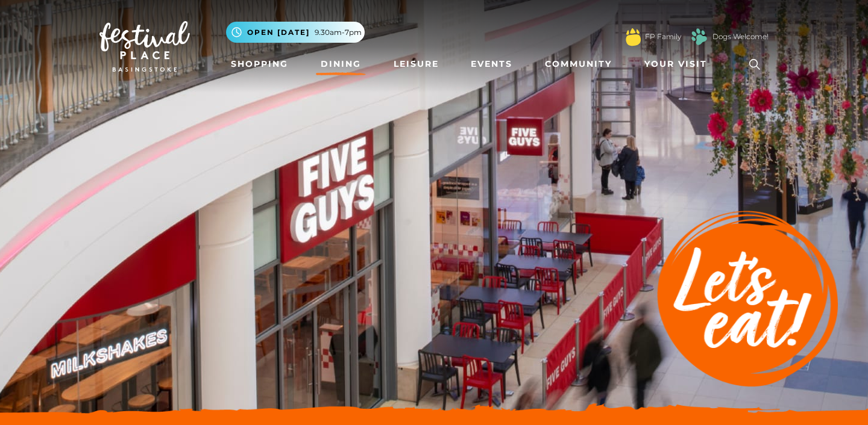  What do you see at coordinates (578, 64) in the screenshot?
I see `a: Community` at bounding box center [578, 64].